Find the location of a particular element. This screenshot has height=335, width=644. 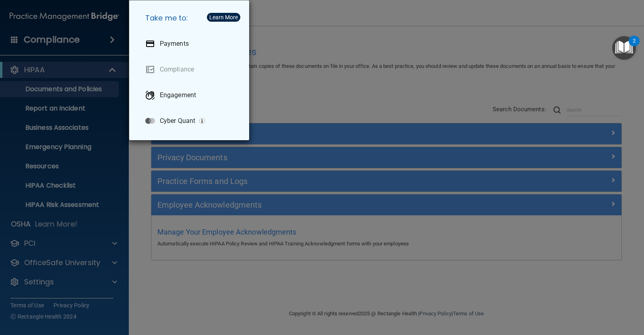

div: Learn More is located at coordinates (224, 17).